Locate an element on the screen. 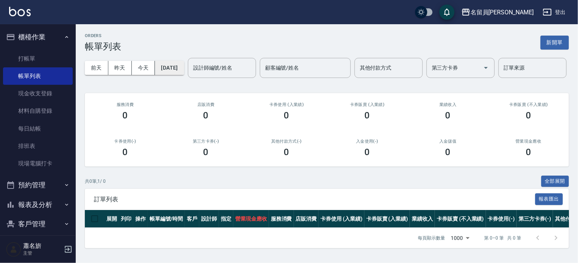 This screenshot has width=578, height=263. h3: 帳單列表 is located at coordinates (103, 47).